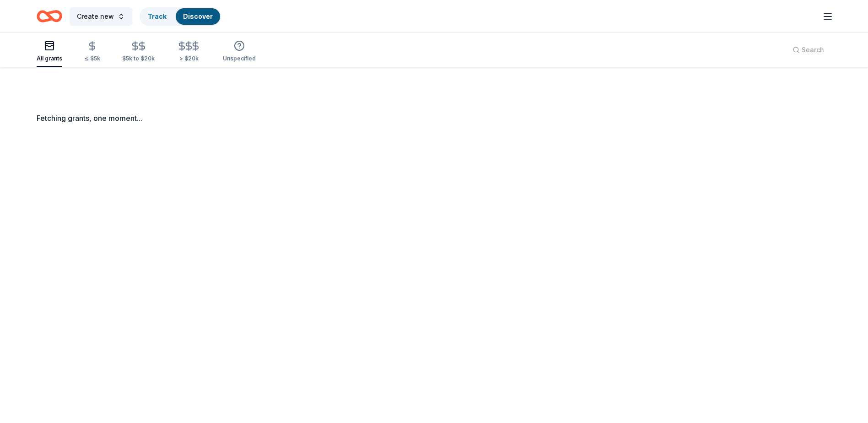 The height and width of the screenshot is (423, 868). What do you see at coordinates (138, 52) in the screenshot?
I see `button: $5k to $20k` at bounding box center [138, 52].